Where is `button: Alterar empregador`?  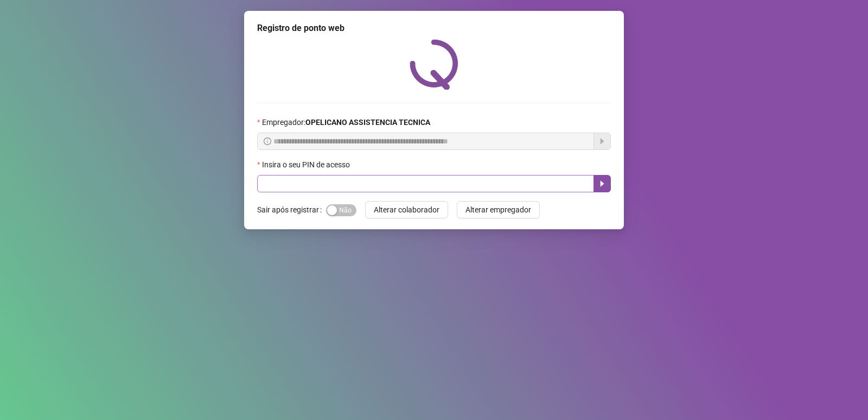 button: Alterar empregador is located at coordinates (498, 209).